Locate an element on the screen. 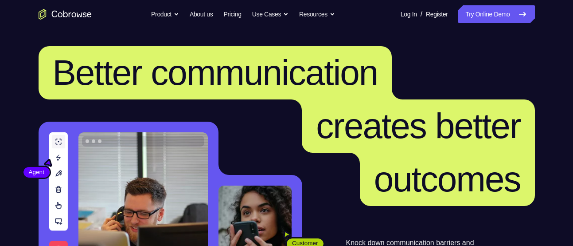 Image resolution: width=573 pixels, height=246 pixels. a: Log In is located at coordinates (409, 14).